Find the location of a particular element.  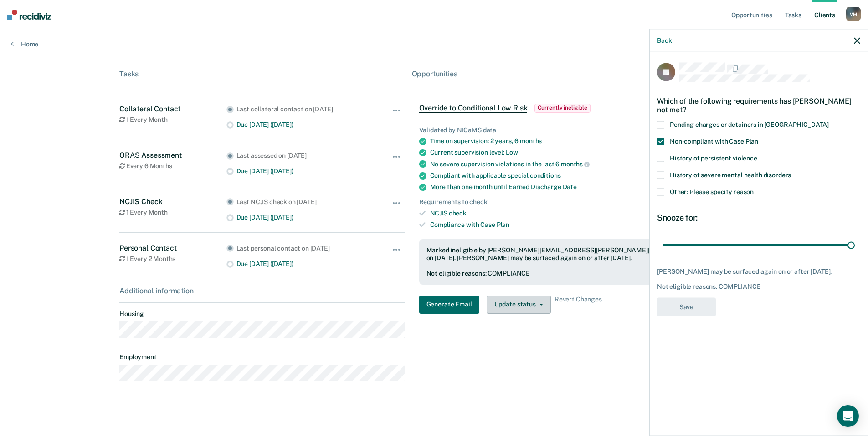

div: Collateral Contact is located at coordinates (173, 109).